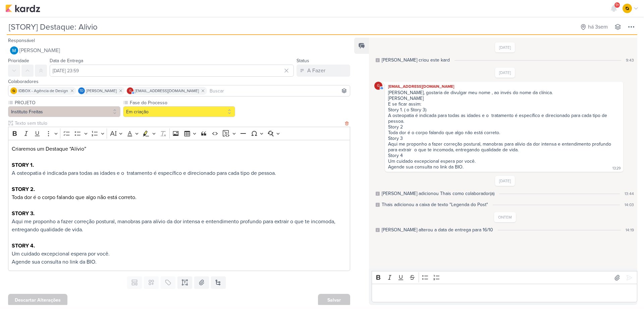 The height and width of the screenshot is (309, 644). Describe the element at coordinates (179, 112) in the screenshot. I see `button: Em criação` at that location.